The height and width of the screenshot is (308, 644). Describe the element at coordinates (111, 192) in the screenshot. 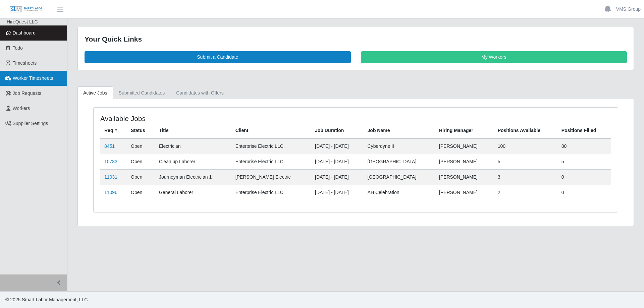

I see `a: 11096` at that location.